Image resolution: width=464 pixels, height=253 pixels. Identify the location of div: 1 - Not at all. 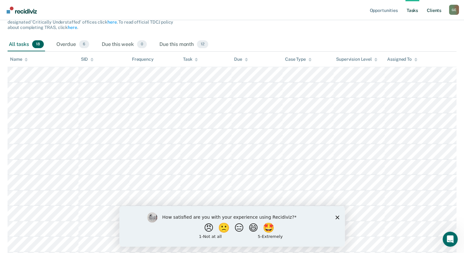
(72, 30).